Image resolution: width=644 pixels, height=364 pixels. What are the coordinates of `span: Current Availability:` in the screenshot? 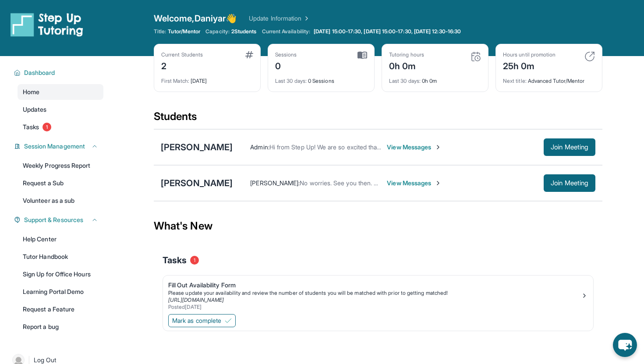 It's located at (286, 32).